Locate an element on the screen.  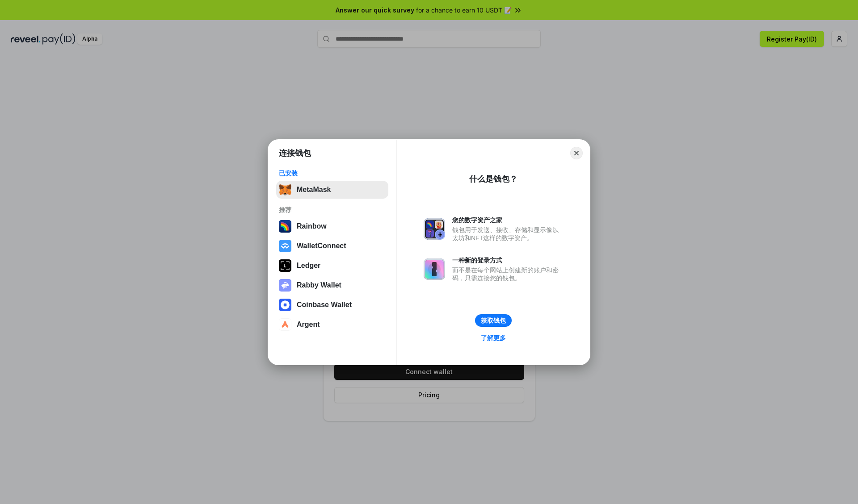
div: WalletConnect is located at coordinates (321, 246).